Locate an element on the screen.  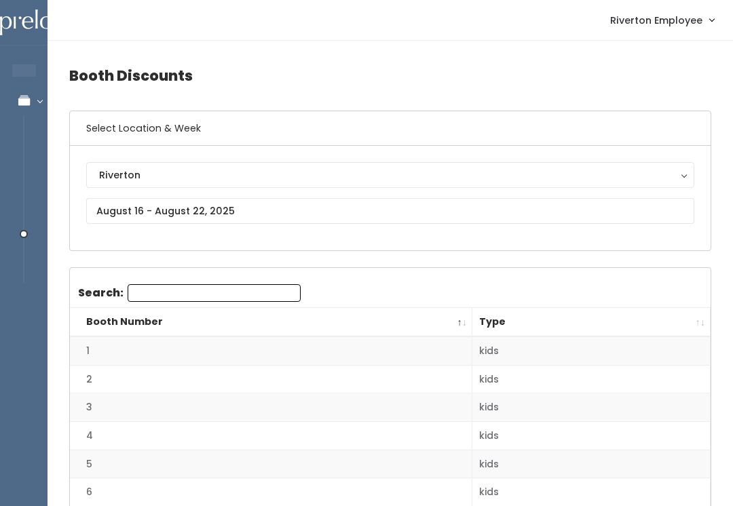
button: Riverton is located at coordinates (390, 175).